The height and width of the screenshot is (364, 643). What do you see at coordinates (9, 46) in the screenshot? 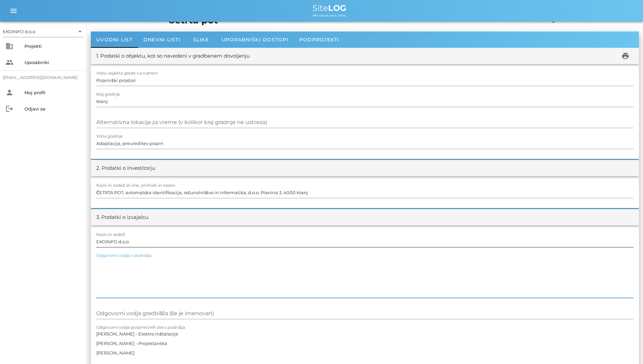
I see `i: business` at bounding box center [9, 46].